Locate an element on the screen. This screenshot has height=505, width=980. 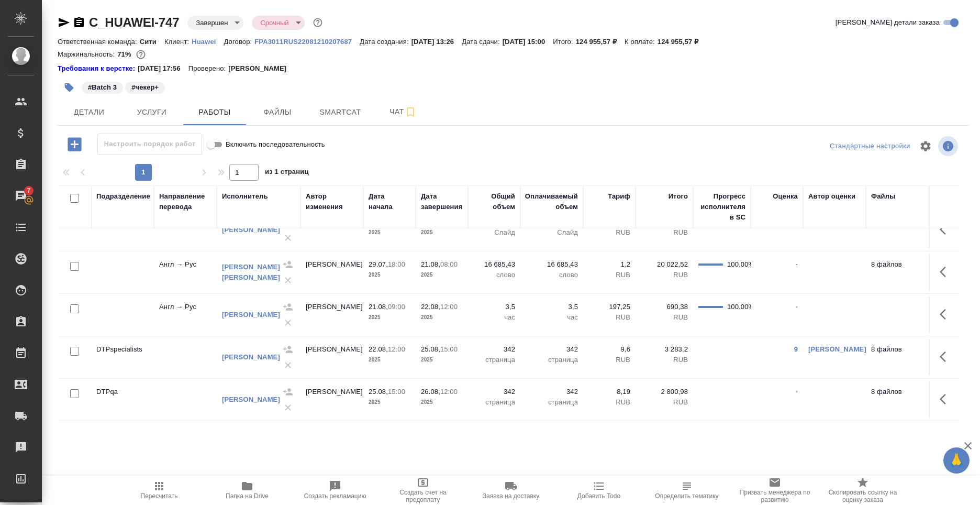
p: Проверено: is located at coordinates (208, 69).